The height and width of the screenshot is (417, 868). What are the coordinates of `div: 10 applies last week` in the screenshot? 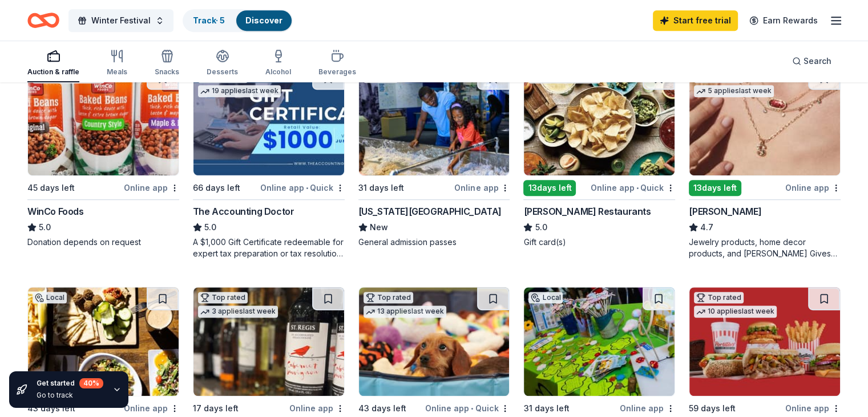 It's located at (735, 311).